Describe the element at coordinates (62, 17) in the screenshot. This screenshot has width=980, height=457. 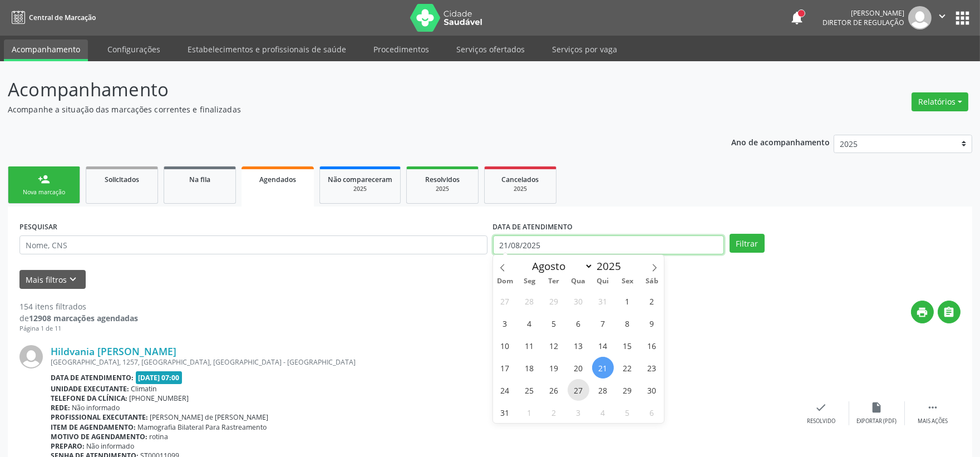
I see `span: Central de Marcação` at that location.